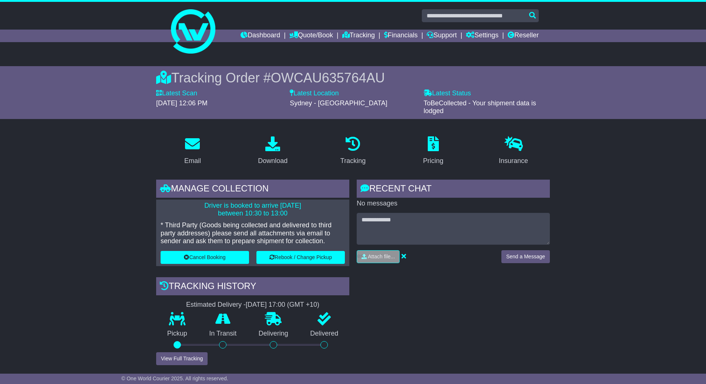  I want to click on span: OWCAU635764AU, so click(328, 78).